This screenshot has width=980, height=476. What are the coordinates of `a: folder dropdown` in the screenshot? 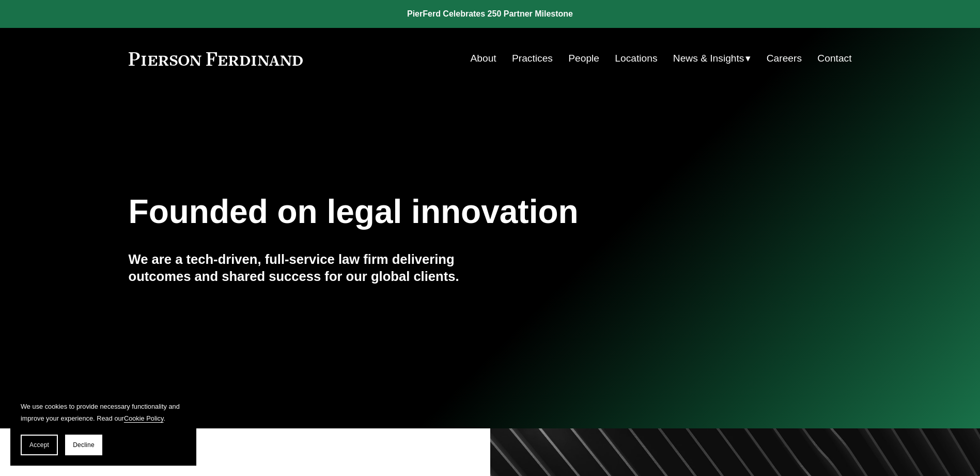 It's located at (712, 59).